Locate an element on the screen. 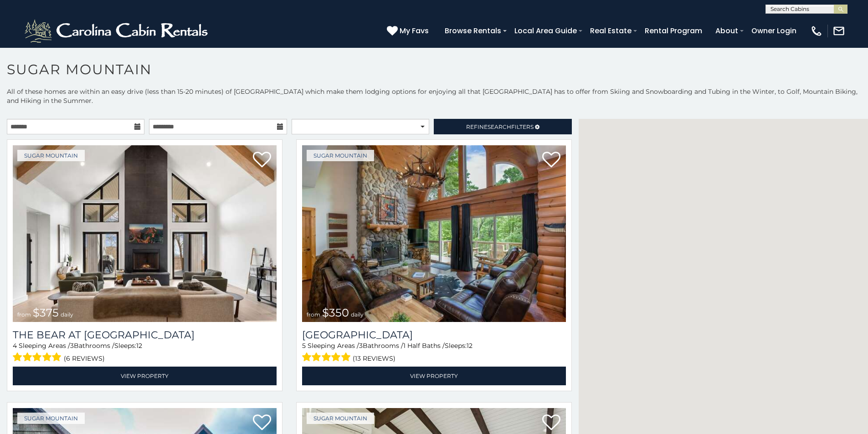 The width and height of the screenshot is (868, 434). a: RefineSearchFilters is located at coordinates (503, 127).